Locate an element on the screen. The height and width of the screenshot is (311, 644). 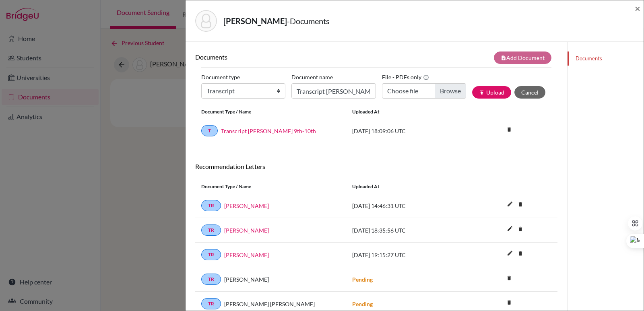
label: File - PDFs only is located at coordinates (405, 76).